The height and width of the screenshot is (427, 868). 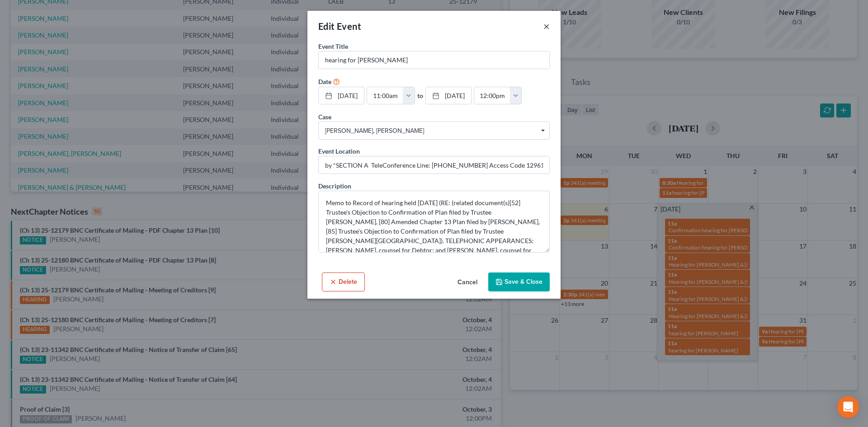 What do you see at coordinates (333, 46) in the screenshot?
I see `span: Event Title` at bounding box center [333, 46].